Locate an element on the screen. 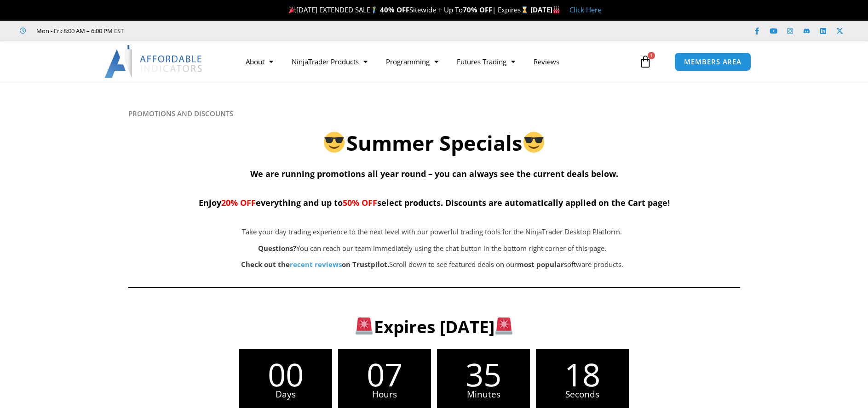  p: You can reach our team immediately using the chat button in the bottom right corner of this page. is located at coordinates (433, 249).